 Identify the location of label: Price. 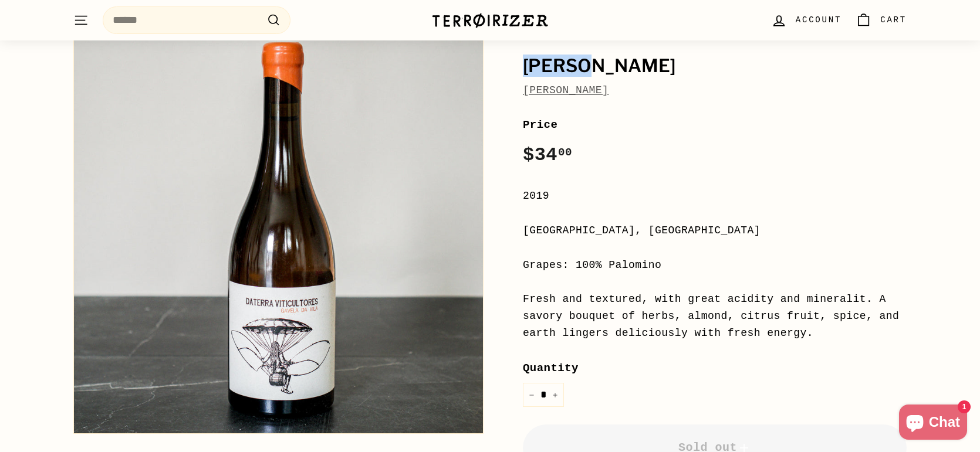
(715, 125).